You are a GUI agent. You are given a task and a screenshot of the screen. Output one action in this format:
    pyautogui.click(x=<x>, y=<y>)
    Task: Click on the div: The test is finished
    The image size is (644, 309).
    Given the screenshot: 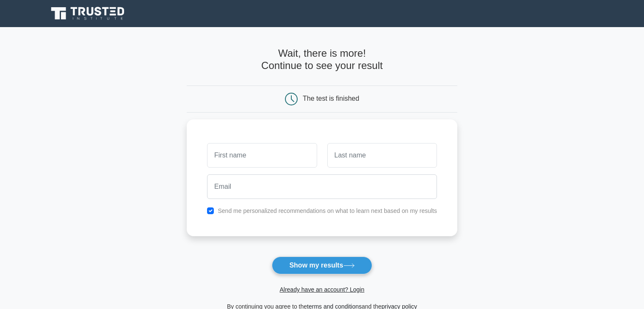 What is the action you would take?
    pyautogui.click(x=330, y=98)
    